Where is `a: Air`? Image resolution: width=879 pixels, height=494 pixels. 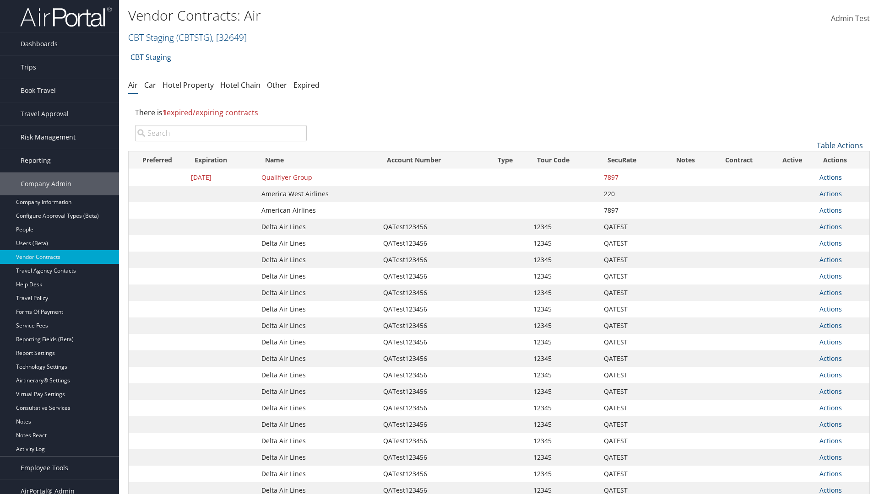
a: Air is located at coordinates (133, 85).